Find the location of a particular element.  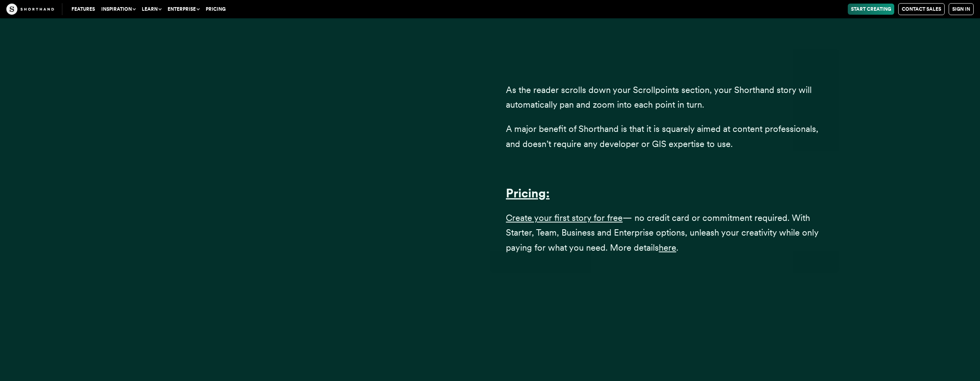

a: Contact Sales is located at coordinates (921, 9).